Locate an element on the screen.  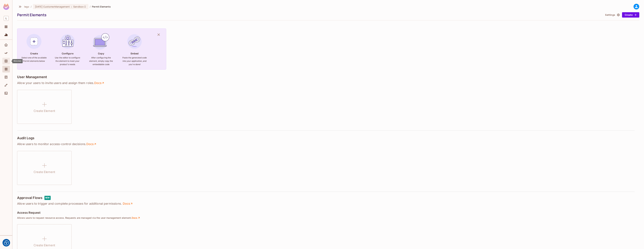
span: the active workspace is located at coordinates (26, 6).